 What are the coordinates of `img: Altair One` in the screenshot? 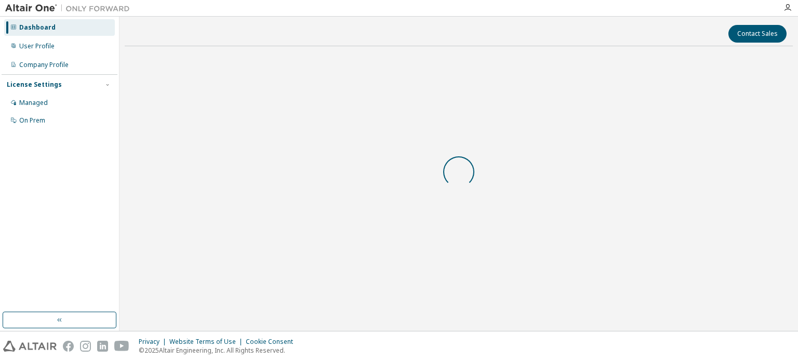 It's located at (70, 8).